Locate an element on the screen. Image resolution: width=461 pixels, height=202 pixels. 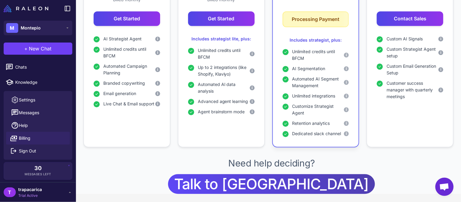
a: Raleon Logo is located at coordinates (27, 9).